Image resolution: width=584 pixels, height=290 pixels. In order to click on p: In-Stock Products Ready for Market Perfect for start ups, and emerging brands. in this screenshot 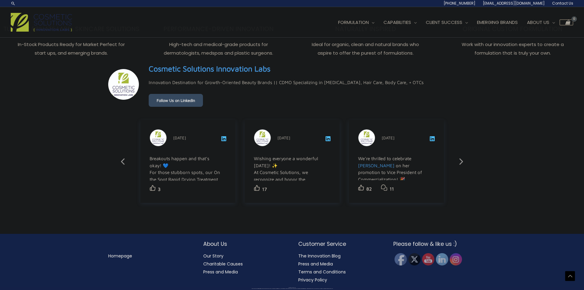, I will do `click(71, 49)`.